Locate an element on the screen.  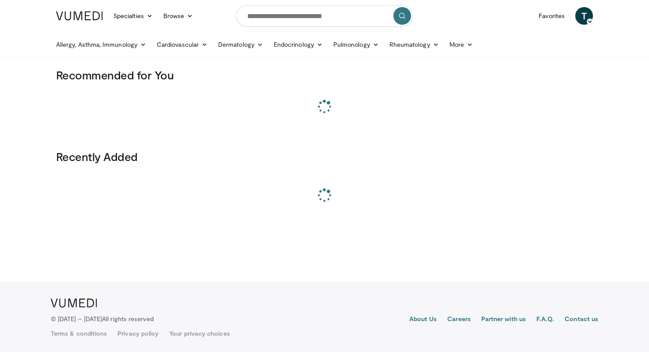
a: Endocrinology is located at coordinates (298, 45).